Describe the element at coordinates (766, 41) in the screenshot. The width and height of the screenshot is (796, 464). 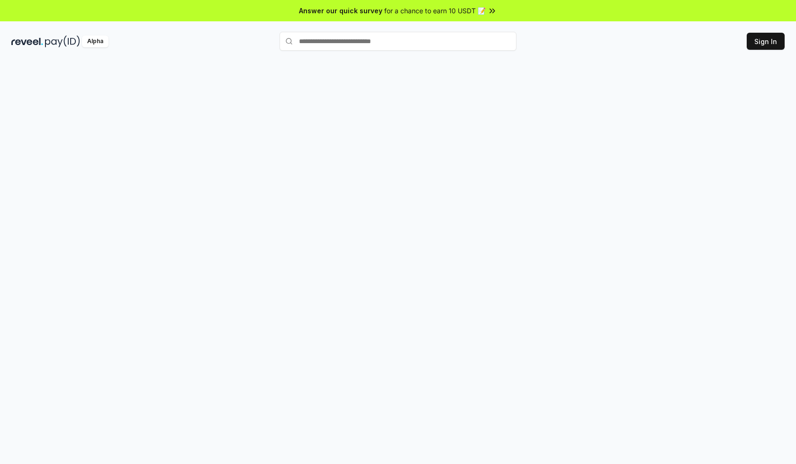
I see `button: Sign In` at that location.